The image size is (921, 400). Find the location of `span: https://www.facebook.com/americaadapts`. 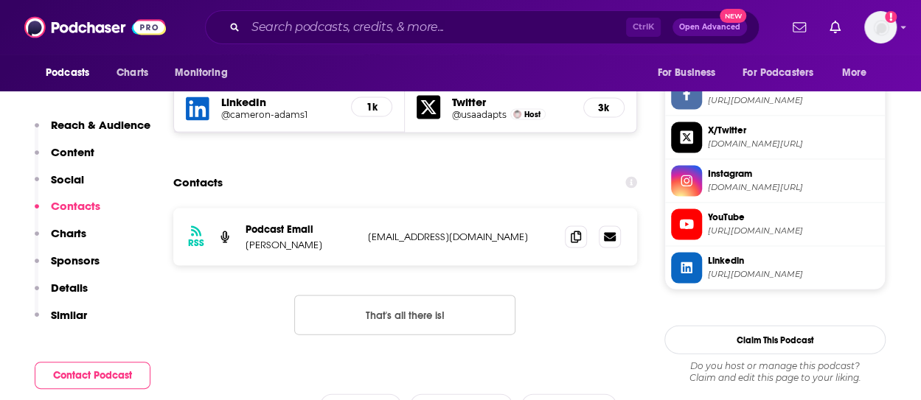

span: https://www.facebook.com/americaadapts is located at coordinates (793, 100).